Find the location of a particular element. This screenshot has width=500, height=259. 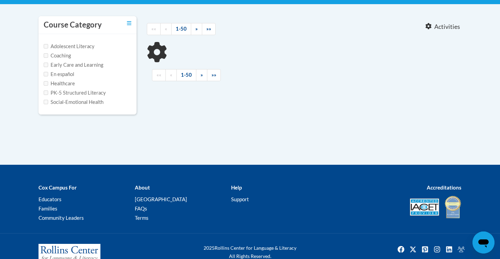

a: Facebook Group is located at coordinates (461, 249).